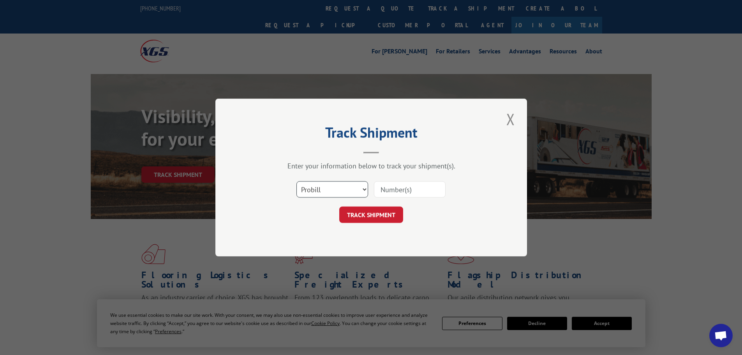  I want to click on button: TRACK SHIPMENT, so click(371, 215).